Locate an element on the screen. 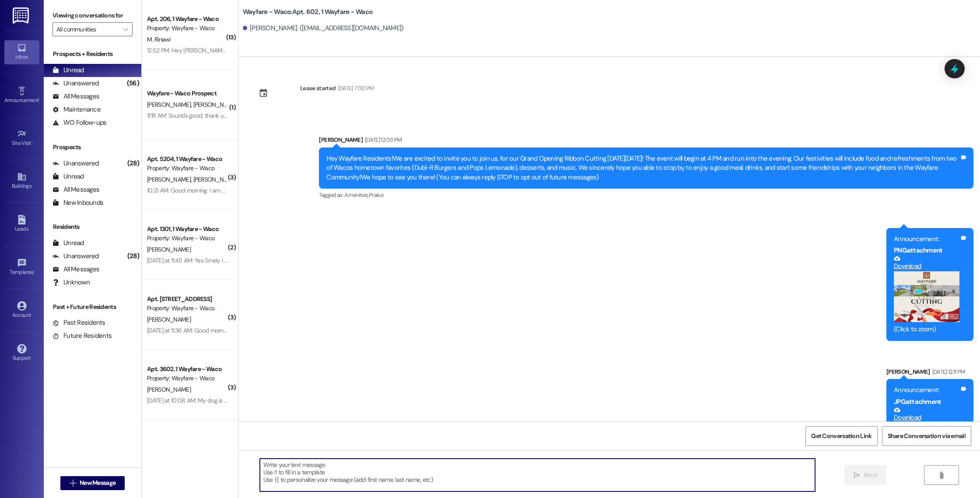 This screenshot has width=980, height=498. div: Prospects + Residents is located at coordinates (92, 54).